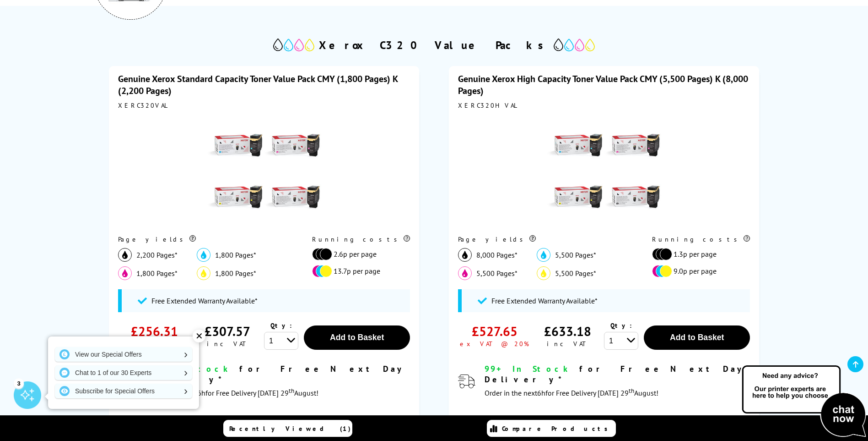 The image size is (868, 441). Describe the element at coordinates (604, 171) in the screenshot. I see `img: Xerox High Capacity Toner Value Pack CMY (5,500 Pages) K (8,000 Pages)` at that location.